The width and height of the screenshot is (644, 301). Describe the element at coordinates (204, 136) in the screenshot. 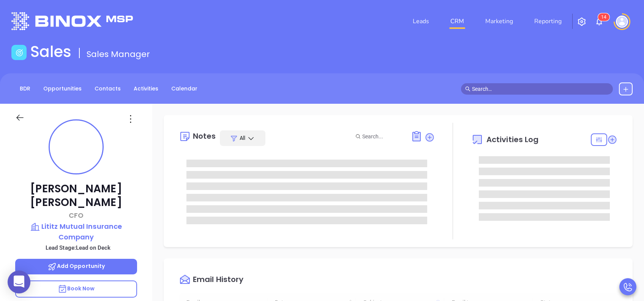

I see `div: Notes` at that location.